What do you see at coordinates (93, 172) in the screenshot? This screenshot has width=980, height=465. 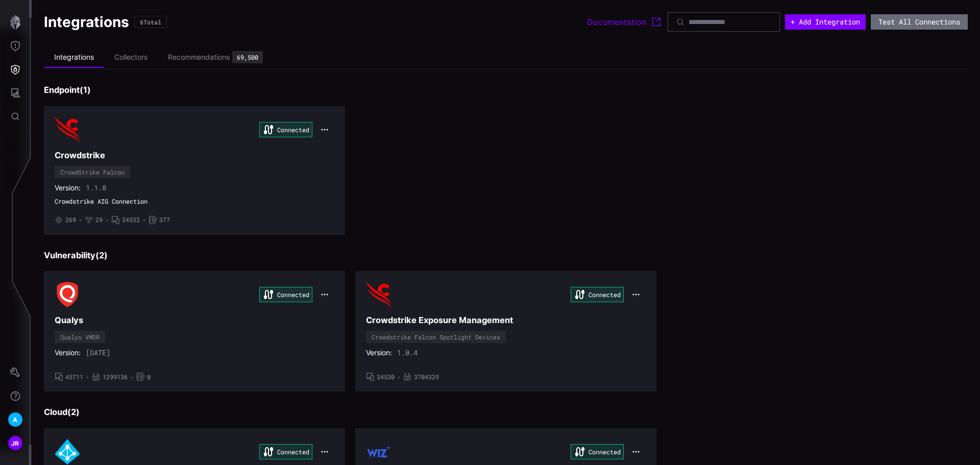 I see `div: CrowdStrike Falcon` at bounding box center [93, 172].